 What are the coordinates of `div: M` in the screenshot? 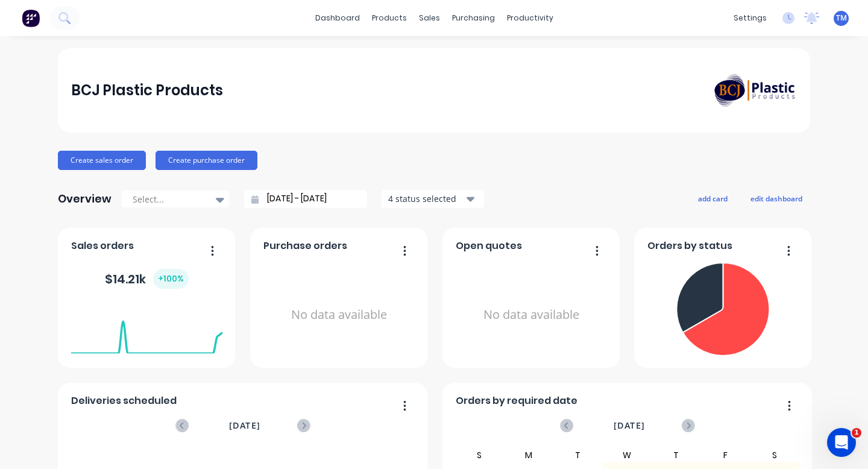 It's located at (528, 455).